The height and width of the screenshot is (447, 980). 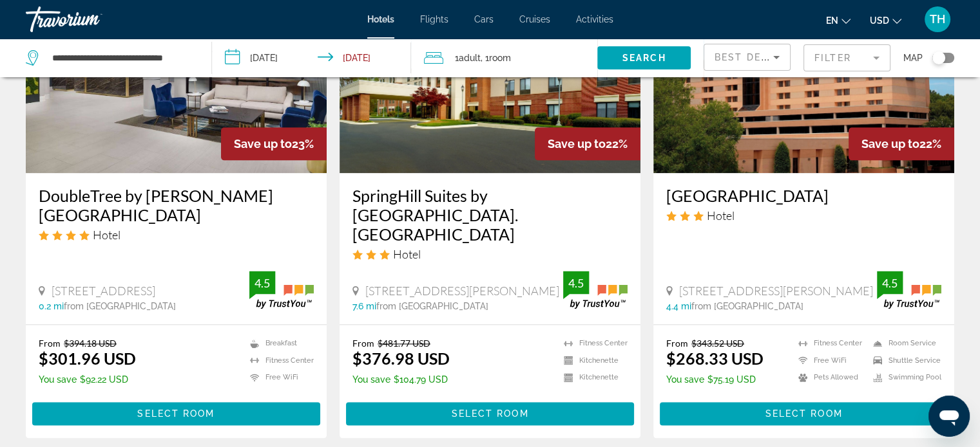 What do you see at coordinates (278, 343) in the screenshot?
I see `li: Breakfast` at bounding box center [278, 343].